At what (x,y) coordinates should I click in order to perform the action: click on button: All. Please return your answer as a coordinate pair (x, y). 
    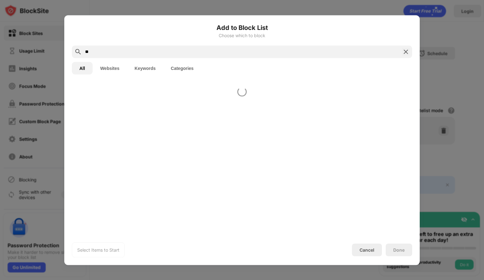
    Looking at the image, I should click on (82, 68).